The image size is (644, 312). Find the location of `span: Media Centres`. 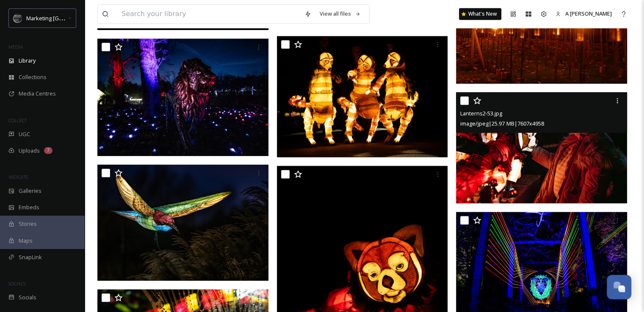

span: Media Centres is located at coordinates (38, 94).